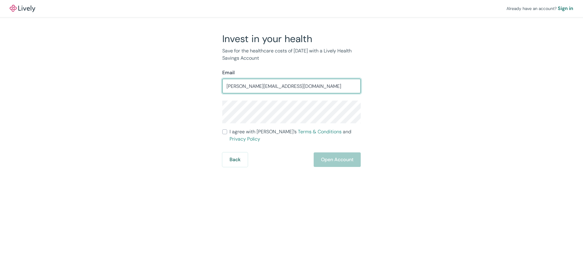 The image size is (583, 276). I want to click on button: Back, so click(235, 160).